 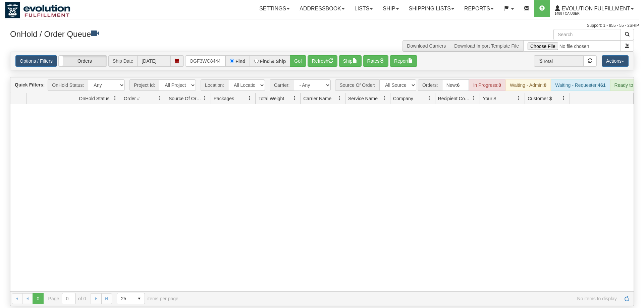 I want to click on span: Order #, so click(x=131, y=98).